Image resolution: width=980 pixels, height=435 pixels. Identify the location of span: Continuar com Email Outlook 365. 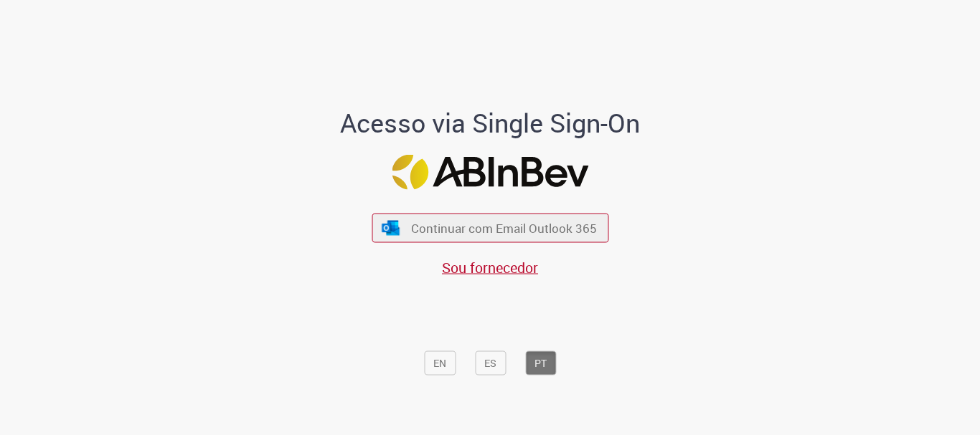
(504, 228).